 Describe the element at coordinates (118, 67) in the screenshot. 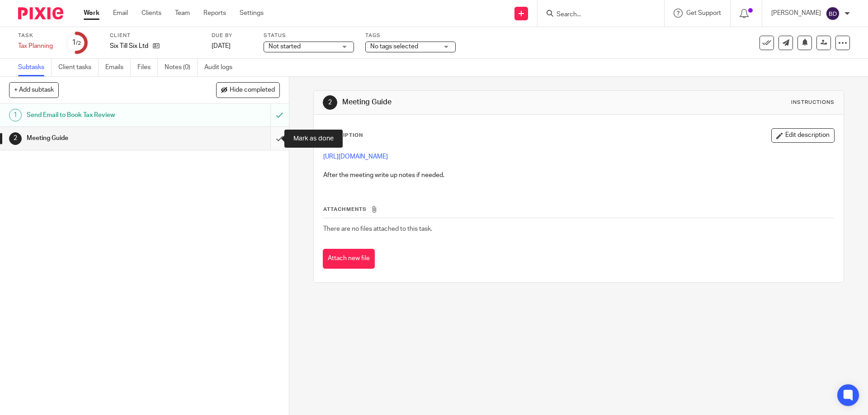

I see `a: Emails` at that location.